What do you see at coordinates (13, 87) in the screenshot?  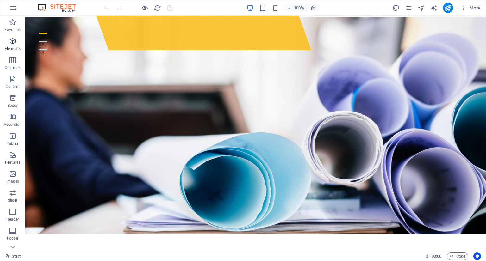 I see `p: Content` at bounding box center [13, 87].